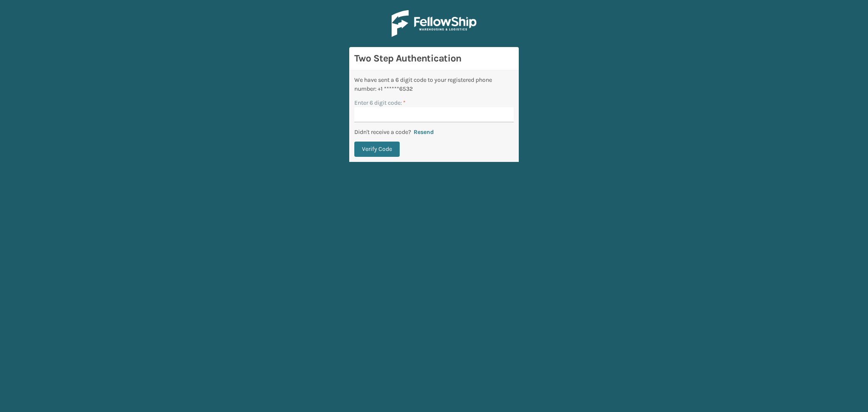  Describe the element at coordinates (377, 149) in the screenshot. I see `button: Verify Code` at that location.